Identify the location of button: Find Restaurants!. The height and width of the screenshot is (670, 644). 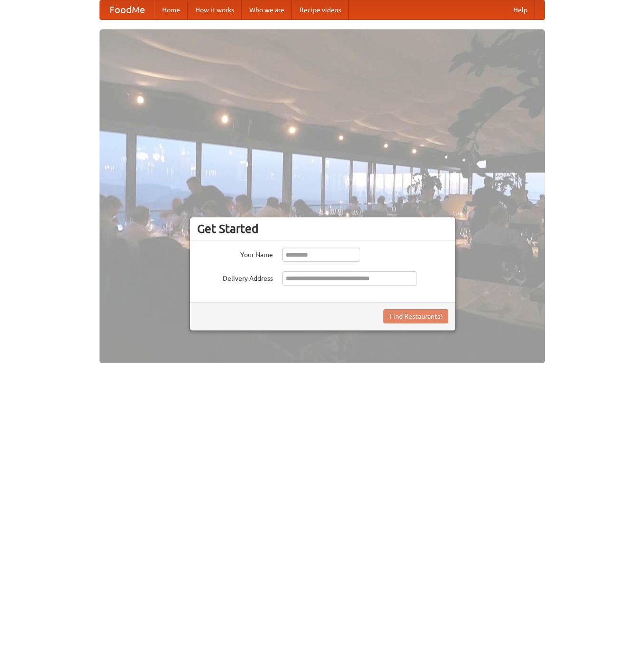
(416, 317).